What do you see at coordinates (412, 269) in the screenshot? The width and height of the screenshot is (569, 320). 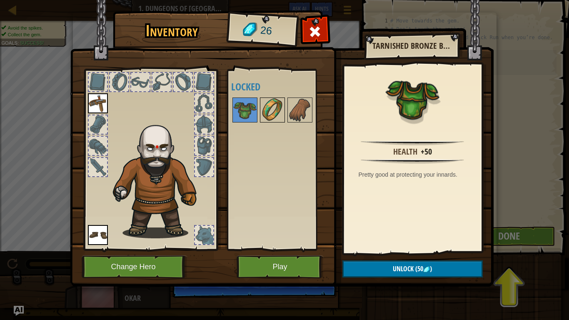 I see `button: Unlock(50)` at bounding box center [412, 269].